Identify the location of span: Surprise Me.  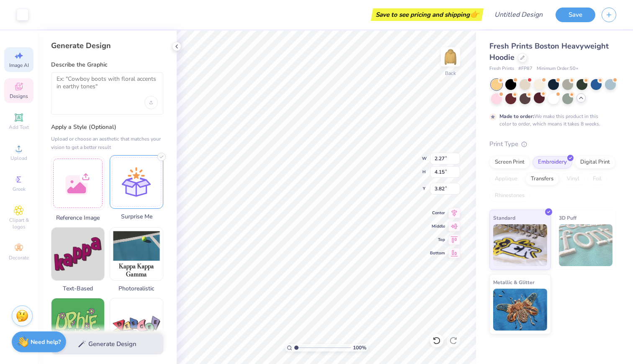
(136, 216).